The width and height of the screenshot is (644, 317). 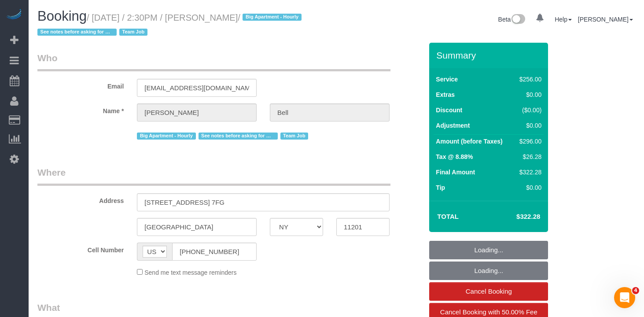 I want to click on legend: Where, so click(x=214, y=176).